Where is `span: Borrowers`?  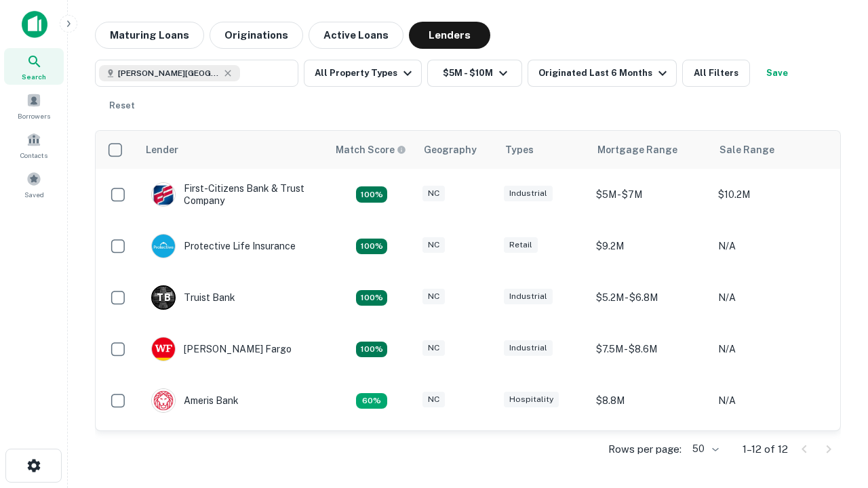
span: Borrowers is located at coordinates (34, 116).